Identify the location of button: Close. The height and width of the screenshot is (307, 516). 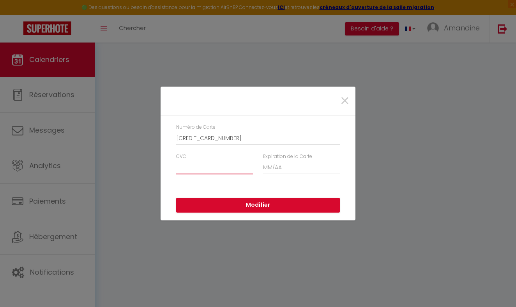
(345, 101).